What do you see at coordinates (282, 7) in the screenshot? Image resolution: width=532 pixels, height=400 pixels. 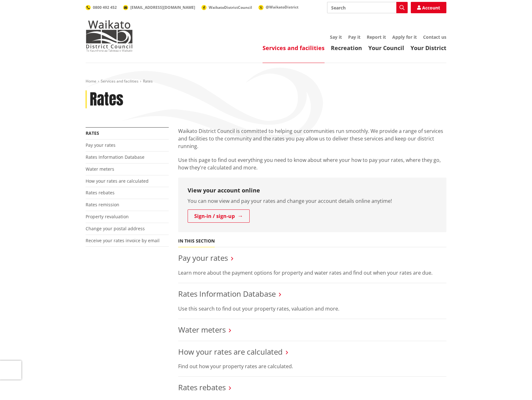 I see `span: @WaikatoDistrict` at bounding box center [282, 7].